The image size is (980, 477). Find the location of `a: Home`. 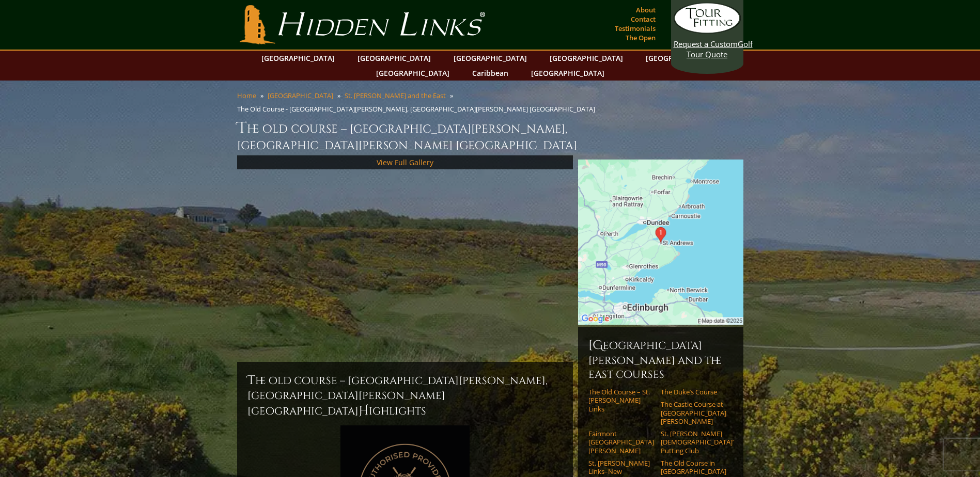

a: Home is located at coordinates (247, 95).